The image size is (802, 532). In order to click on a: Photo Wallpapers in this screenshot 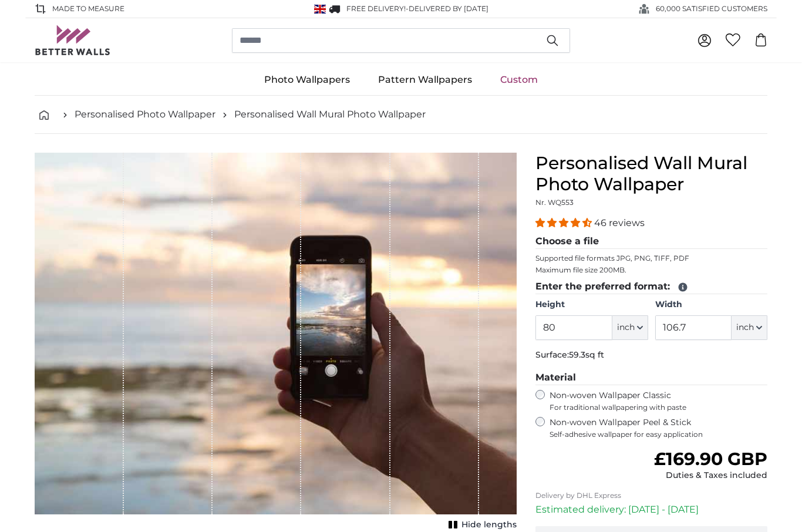, I will do `click(307, 80)`.